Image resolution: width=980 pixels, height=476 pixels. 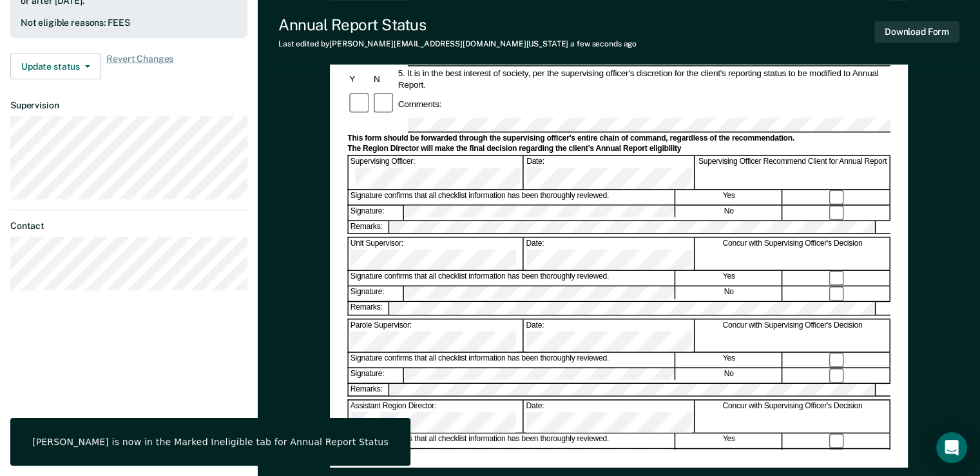 What do you see at coordinates (436, 254) in the screenshot?
I see `div: Unit Supervisor:` at bounding box center [436, 254].